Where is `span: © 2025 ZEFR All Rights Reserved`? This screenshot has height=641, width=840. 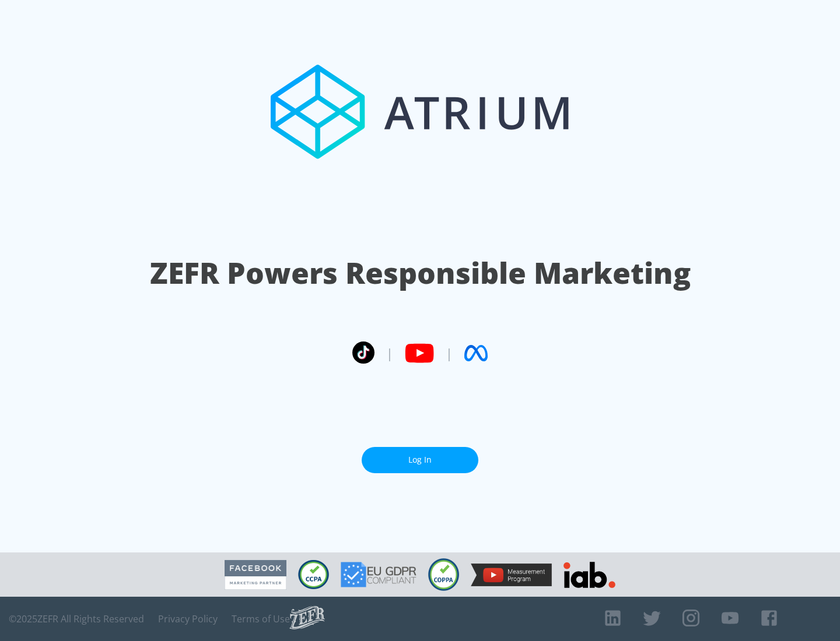
span: © 2025 ZEFR All Rights Reserved is located at coordinates (76, 619).